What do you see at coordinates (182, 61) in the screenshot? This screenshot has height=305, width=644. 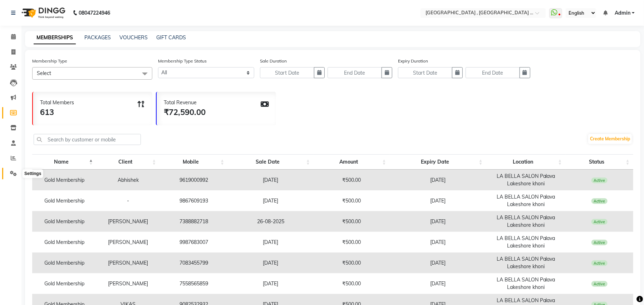 I see `label: Membership Type Status` at bounding box center [182, 61].